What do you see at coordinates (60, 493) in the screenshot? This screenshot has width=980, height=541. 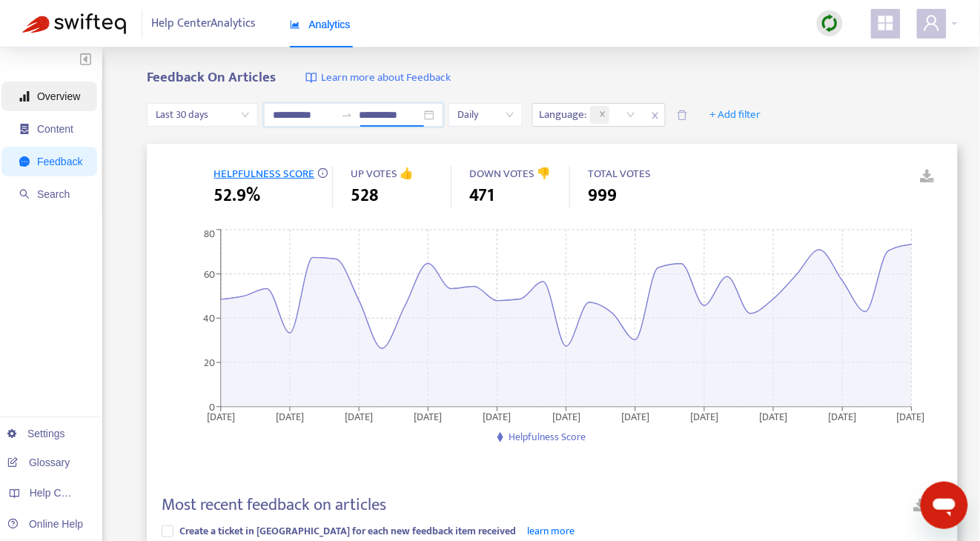 I see `span: Help Centers` at bounding box center [60, 493].